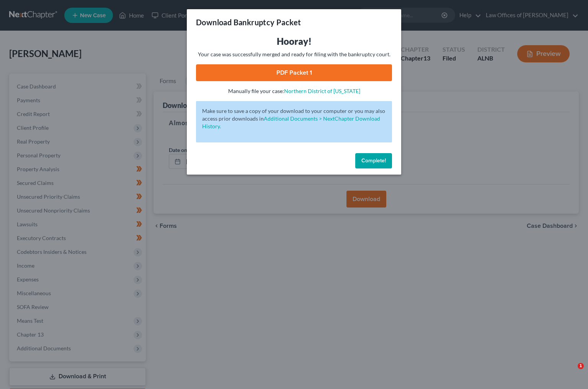 Image resolution: width=588 pixels, height=389 pixels. Describe the element at coordinates (294, 73) in the screenshot. I see `a: PDF Packet 1` at that location.